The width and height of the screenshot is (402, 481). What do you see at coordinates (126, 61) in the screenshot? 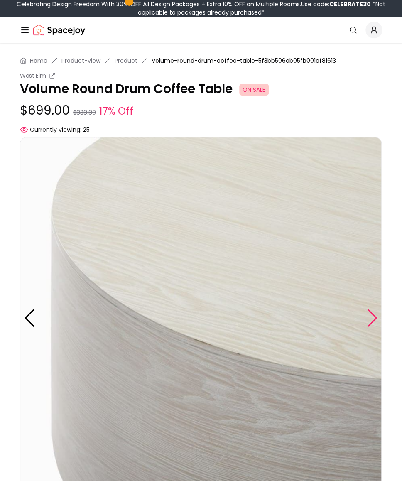
I see `a: Product` at bounding box center [126, 61].